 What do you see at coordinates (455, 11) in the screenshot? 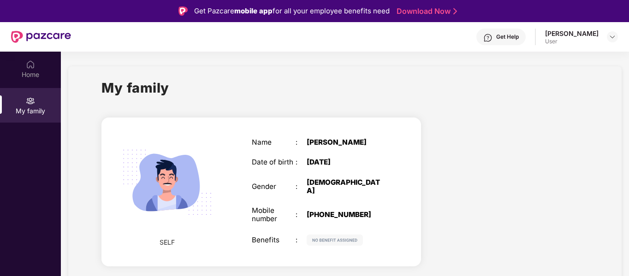
I see `img: Stroke` at bounding box center [455, 11].